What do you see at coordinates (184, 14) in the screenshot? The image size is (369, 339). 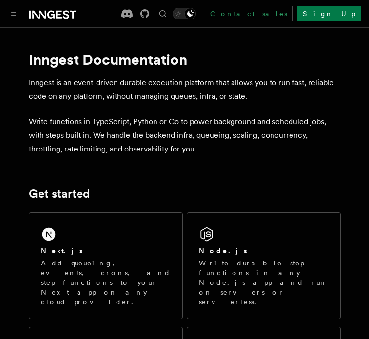 I see `button: Toggle dark mode` at bounding box center [184, 14].